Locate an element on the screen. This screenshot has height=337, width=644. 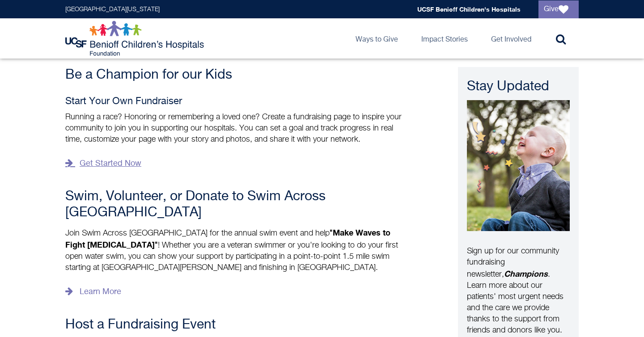
a: Get Started Now is located at coordinates (103, 164).